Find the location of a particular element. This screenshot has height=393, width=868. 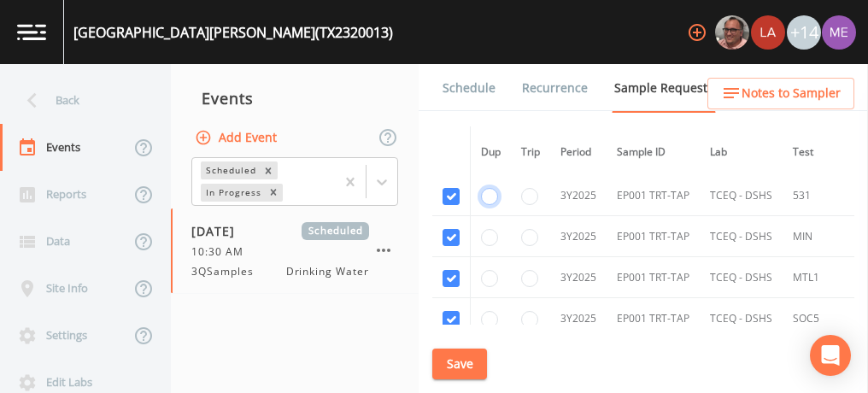

th: Sample ID is located at coordinates (652, 152).